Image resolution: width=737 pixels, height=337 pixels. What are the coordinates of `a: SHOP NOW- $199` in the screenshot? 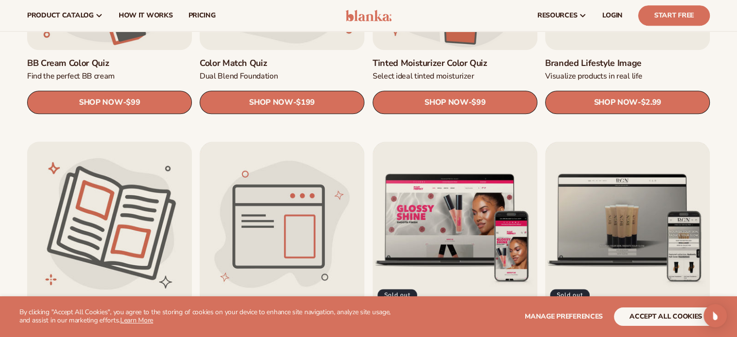 It's located at (282, 103).